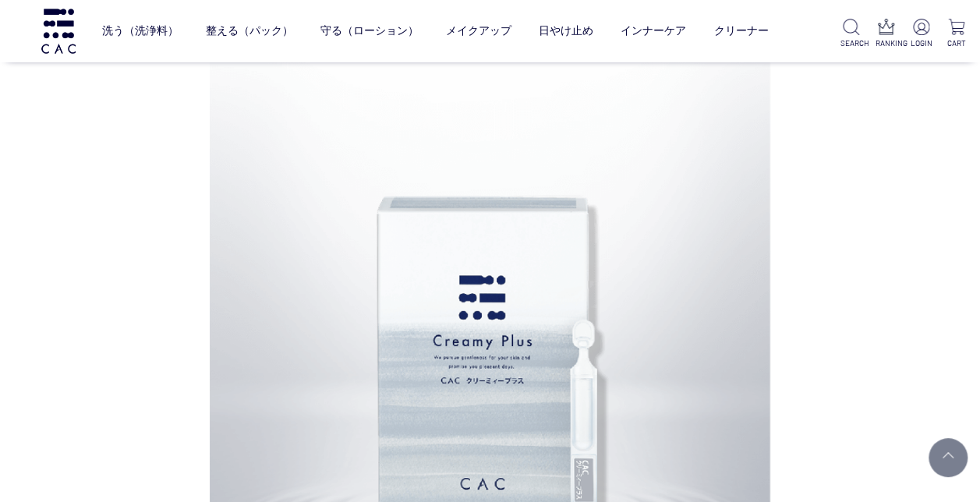 This screenshot has width=980, height=502. I want to click on a: メイクアップ, so click(479, 32).